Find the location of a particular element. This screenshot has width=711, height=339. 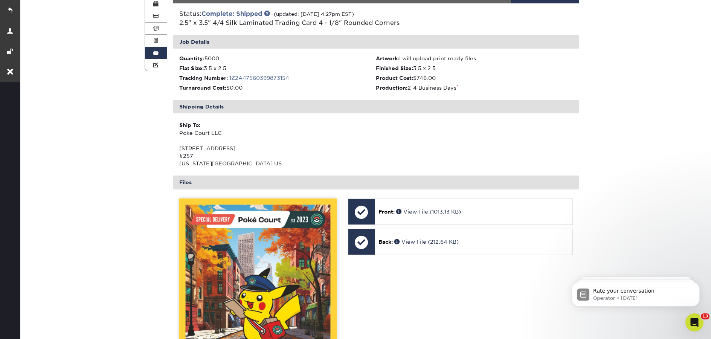

div: message notification from Operator, 8w ago. Rate your conversation is located at coordinates (75, 28).